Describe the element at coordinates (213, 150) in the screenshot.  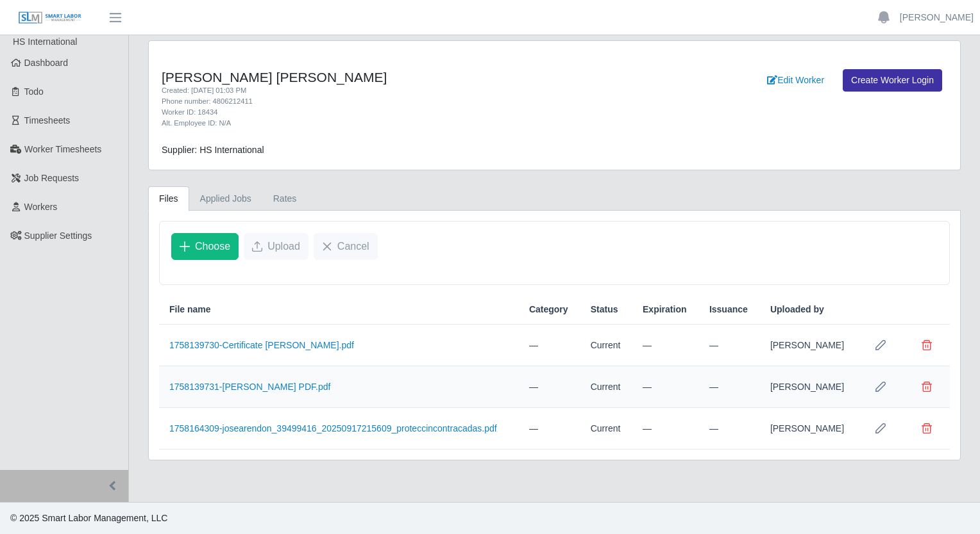
I see `span: Supplier: HS International` at that location.